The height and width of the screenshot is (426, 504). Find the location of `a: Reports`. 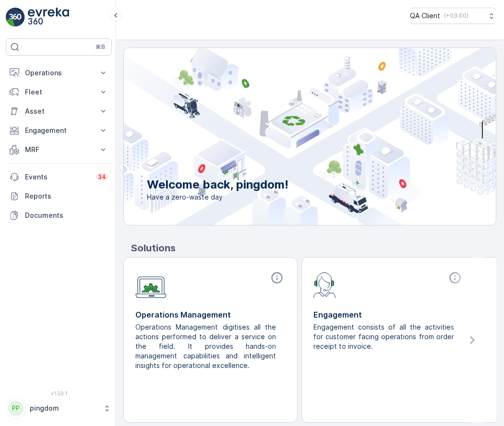

a: Reports is located at coordinates (58, 196).